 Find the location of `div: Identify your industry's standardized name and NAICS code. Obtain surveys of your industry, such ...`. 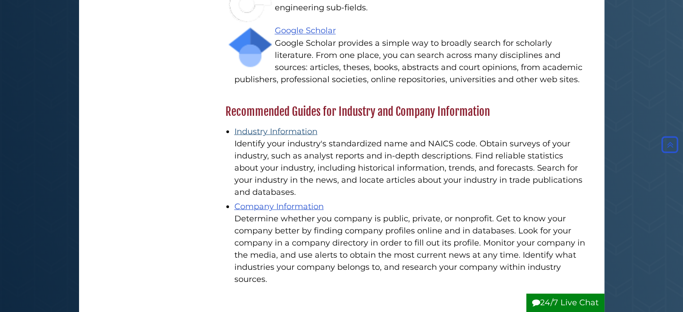

div: Identify your industry's standardized name and NAICS code. Obtain surveys of your industry, such ... is located at coordinates (410, 167).